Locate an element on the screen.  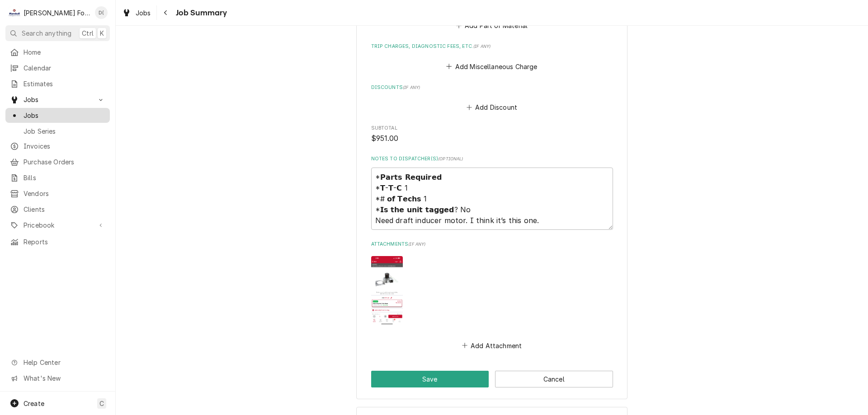
span: What's New is located at coordinates (64, 378).